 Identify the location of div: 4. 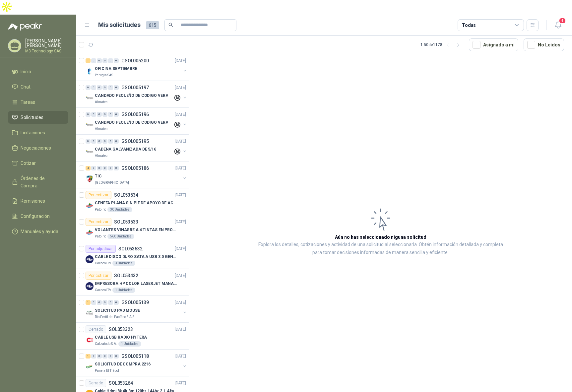
(88, 168).